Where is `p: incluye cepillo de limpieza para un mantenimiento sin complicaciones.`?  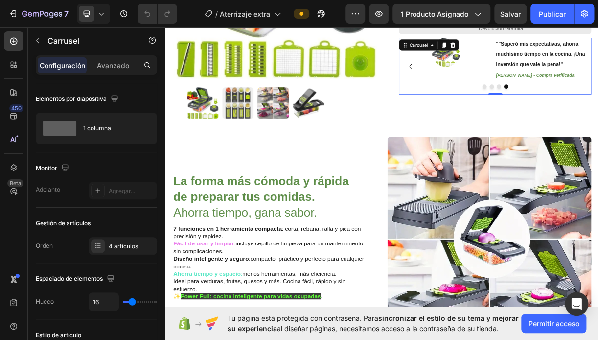
p: incluye cepillo de limpieza para un mantenimiento sin complicaciones. is located at coordinates (140, 304).